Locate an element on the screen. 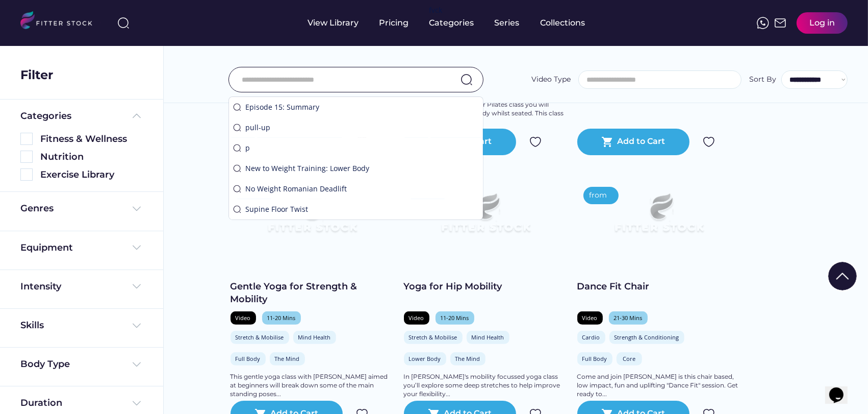 Image resolution: width=868 pixels, height=414 pixels. div: Cardio is located at coordinates (591, 337).